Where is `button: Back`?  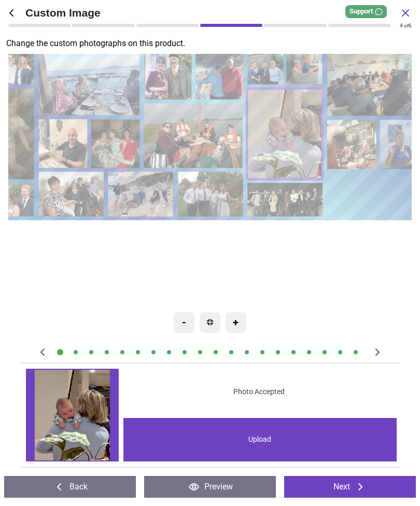
button: Back is located at coordinates (70, 486).